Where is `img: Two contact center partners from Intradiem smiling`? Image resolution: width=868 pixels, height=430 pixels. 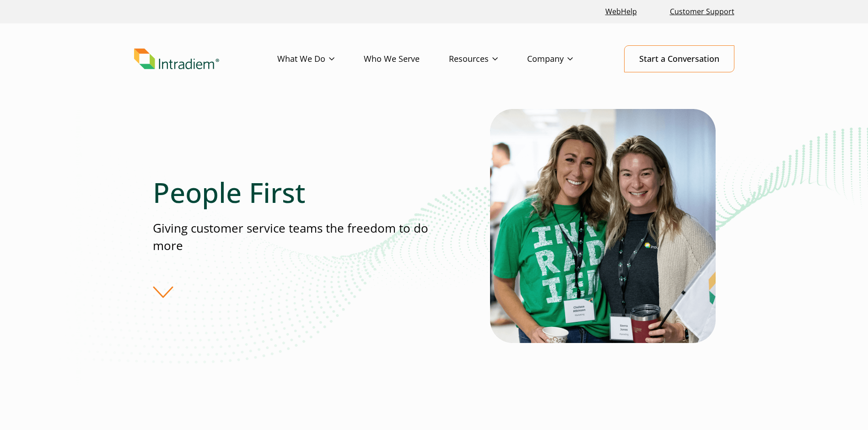
img: Two contact center partners from Intradiem smiling is located at coordinates (603, 226).